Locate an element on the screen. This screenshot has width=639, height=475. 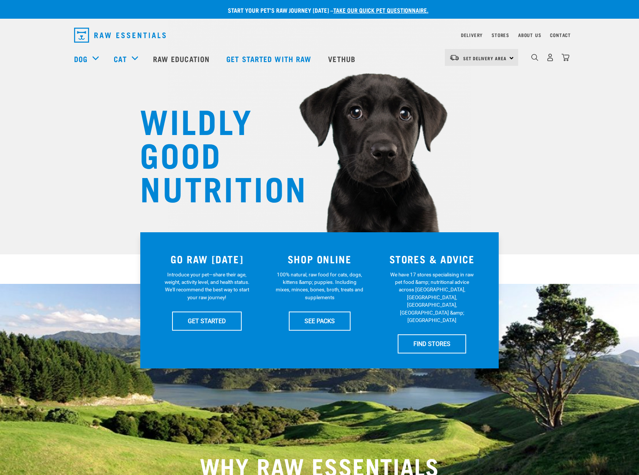
a: Raw Education is located at coordinates (182, 59).